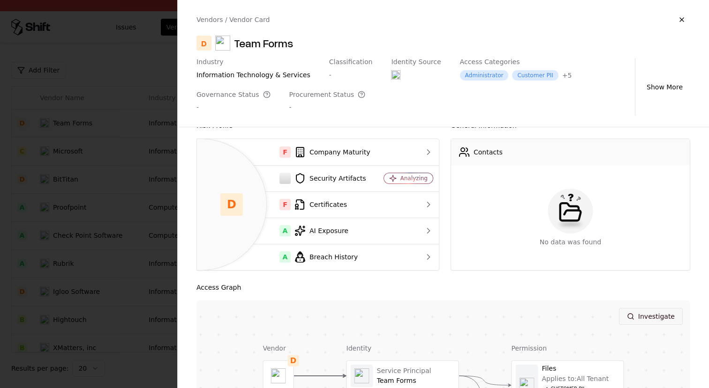 The image size is (709, 388). I want to click on img: Team Forms, so click(223, 43).